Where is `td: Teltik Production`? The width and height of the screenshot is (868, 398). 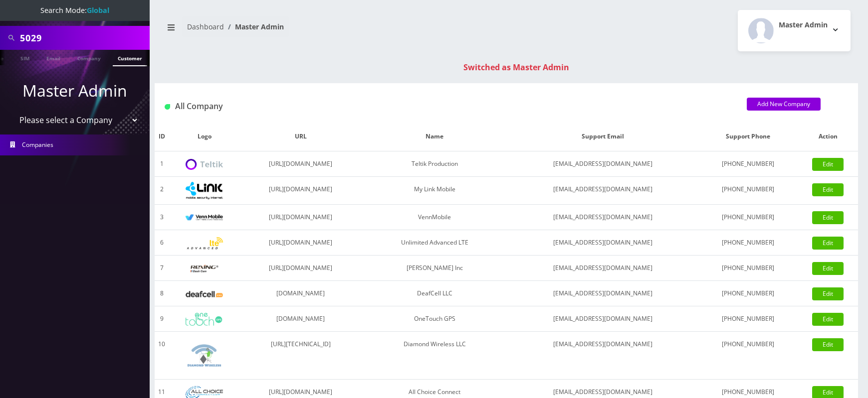
td: Teltik Production is located at coordinates (435, 164).